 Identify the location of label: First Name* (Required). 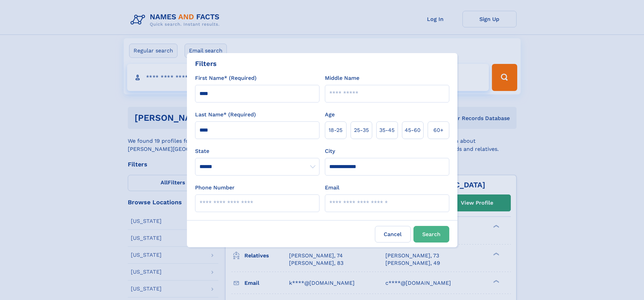
(226, 78).